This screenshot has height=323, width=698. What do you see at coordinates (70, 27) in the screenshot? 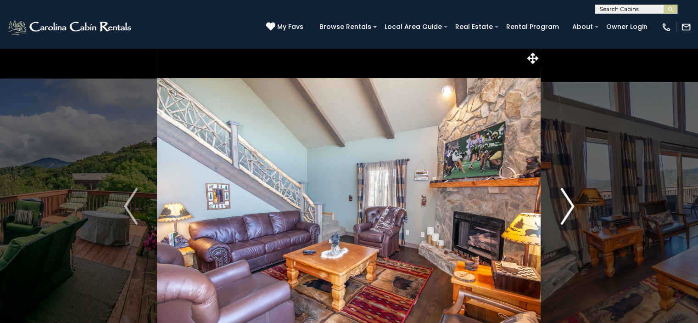
I see `img: White-1-2.png` at bounding box center [70, 27].